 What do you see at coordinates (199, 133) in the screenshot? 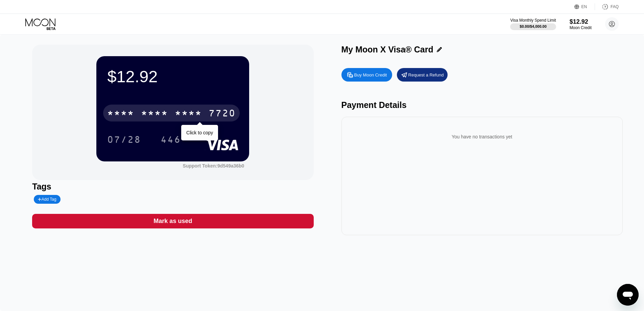
I see `div: Click to copy` at bounding box center [199, 133].